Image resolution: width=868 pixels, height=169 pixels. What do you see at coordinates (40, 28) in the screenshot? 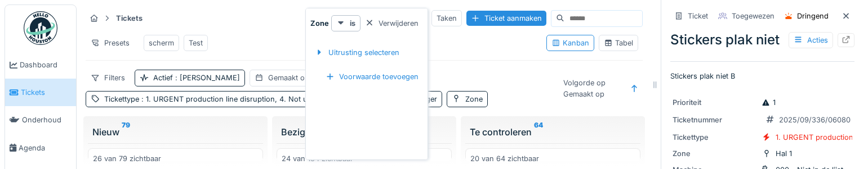
I see `img: Badge_color-CXgf-gQk.svg` at bounding box center [40, 28].